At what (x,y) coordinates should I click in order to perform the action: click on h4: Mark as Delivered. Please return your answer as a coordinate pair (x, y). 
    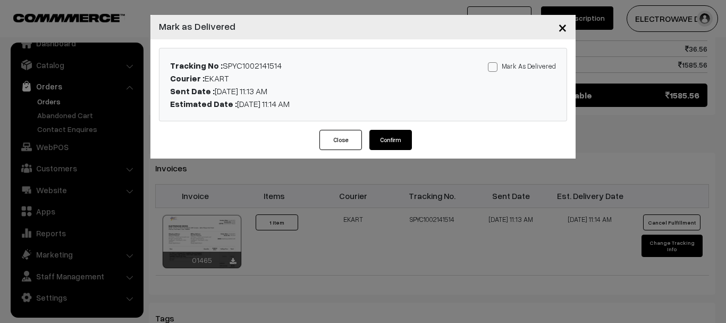
    Looking at the image, I should click on (197, 26).